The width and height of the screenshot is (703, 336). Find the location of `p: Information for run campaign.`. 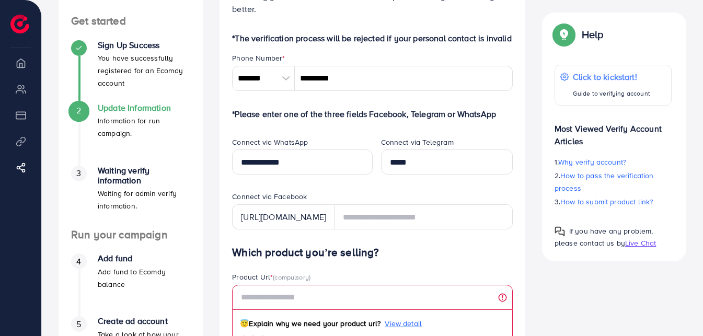

p: Information for run campaign. is located at coordinates (144, 127).